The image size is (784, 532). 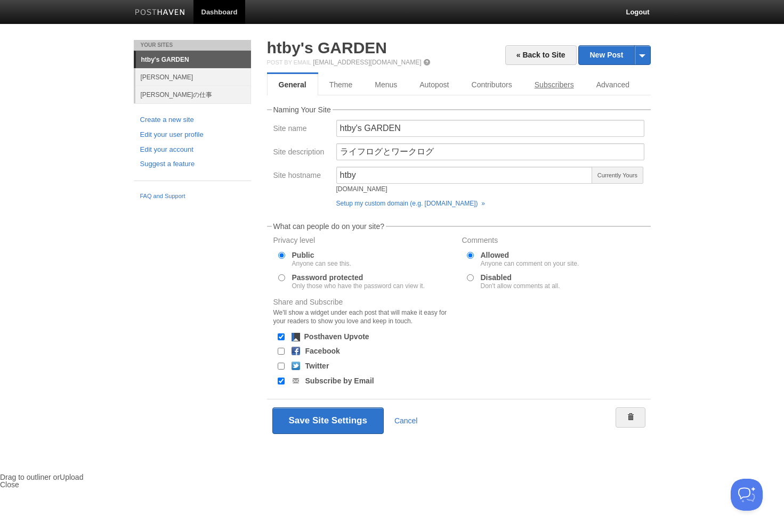 I want to click on div: Anyone can see this., so click(x=321, y=264).